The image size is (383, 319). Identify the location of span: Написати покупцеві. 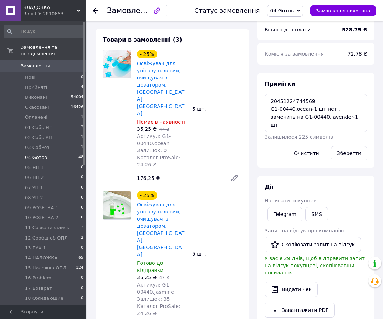
(291, 201).